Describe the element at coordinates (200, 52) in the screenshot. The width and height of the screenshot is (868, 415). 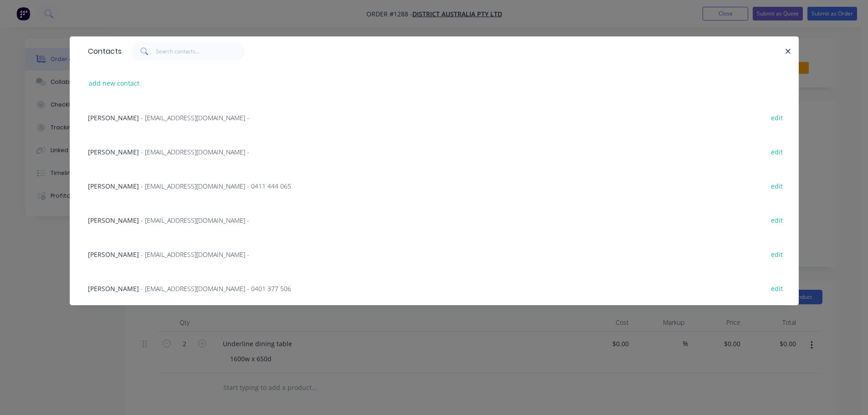
I see `input: Search contacts...` at that location.